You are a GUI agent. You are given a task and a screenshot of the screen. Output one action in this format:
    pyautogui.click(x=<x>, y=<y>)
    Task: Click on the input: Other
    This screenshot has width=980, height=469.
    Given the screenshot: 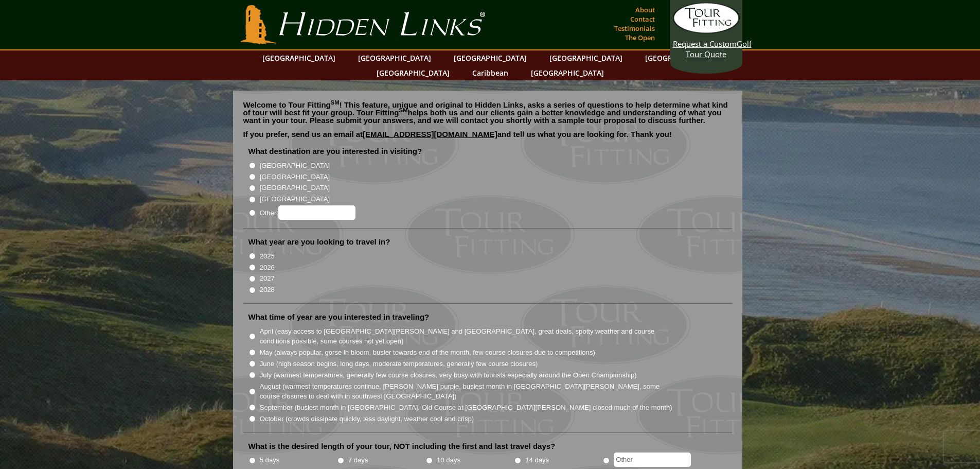 What is the action you would take?
    pyautogui.click(x=653, y=460)
    